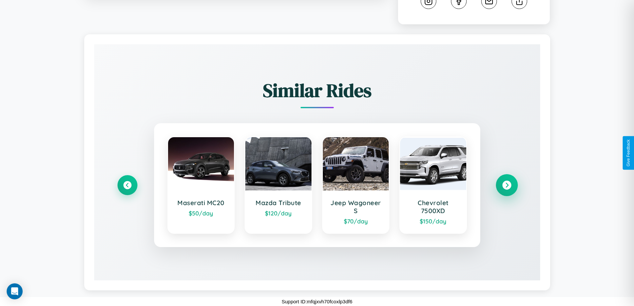 Image resolution: width=634 pixels, height=306 pixels. I want to click on div: $ 70 /day, so click(356, 221).